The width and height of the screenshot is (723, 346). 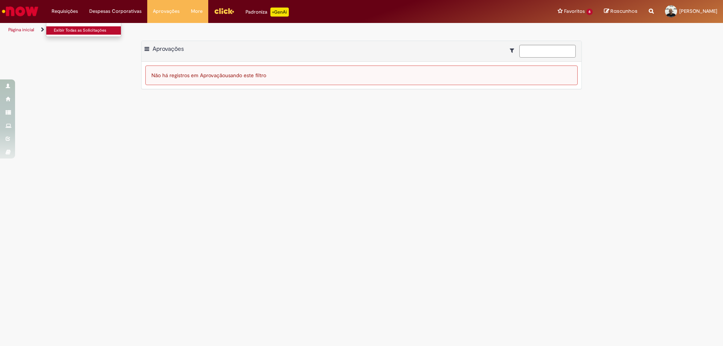 I want to click on div: Padroniza, so click(x=267, y=12).